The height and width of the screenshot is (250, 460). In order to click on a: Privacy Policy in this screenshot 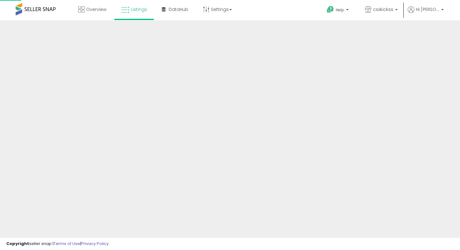, I will do `click(95, 243)`.